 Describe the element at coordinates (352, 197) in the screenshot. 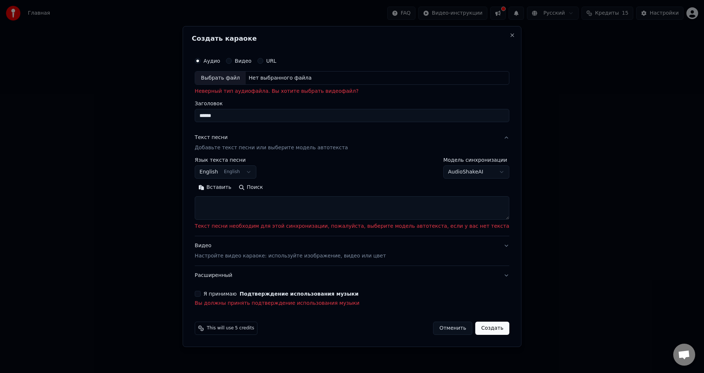

I see `div: Текст песниДобавьте текст песни или выберите модель автотекста` at that location.